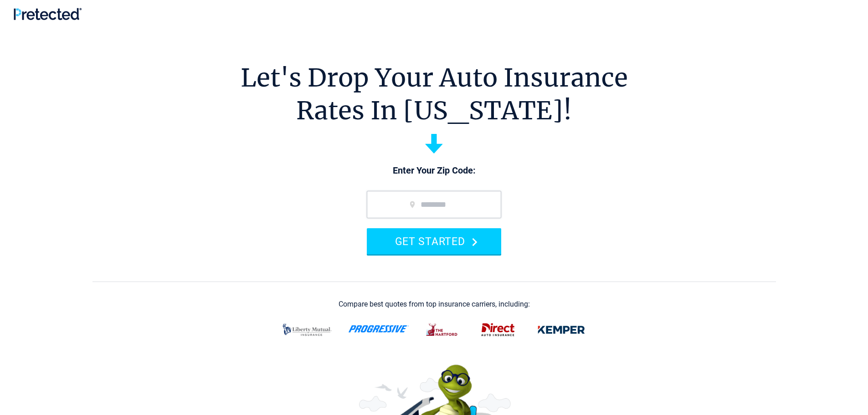 The width and height of the screenshot is (868, 415). Describe the element at coordinates (379, 329) in the screenshot. I see `img: progressive` at that location.